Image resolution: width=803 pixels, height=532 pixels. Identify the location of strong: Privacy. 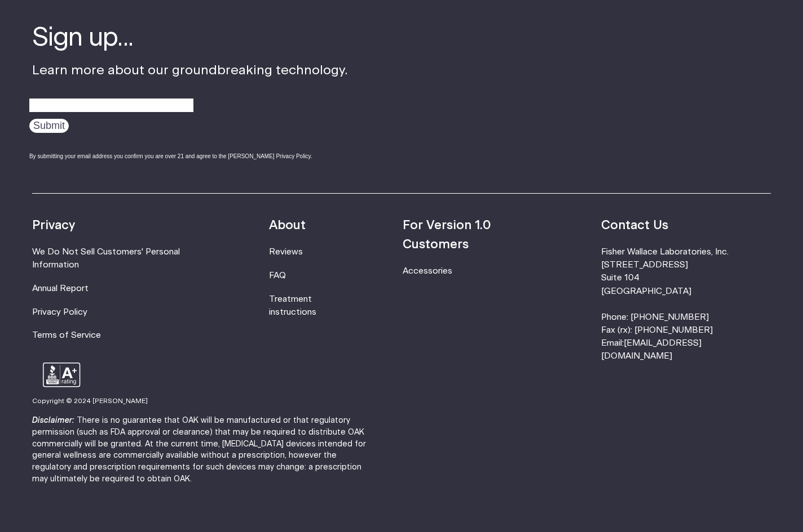
(53, 225).